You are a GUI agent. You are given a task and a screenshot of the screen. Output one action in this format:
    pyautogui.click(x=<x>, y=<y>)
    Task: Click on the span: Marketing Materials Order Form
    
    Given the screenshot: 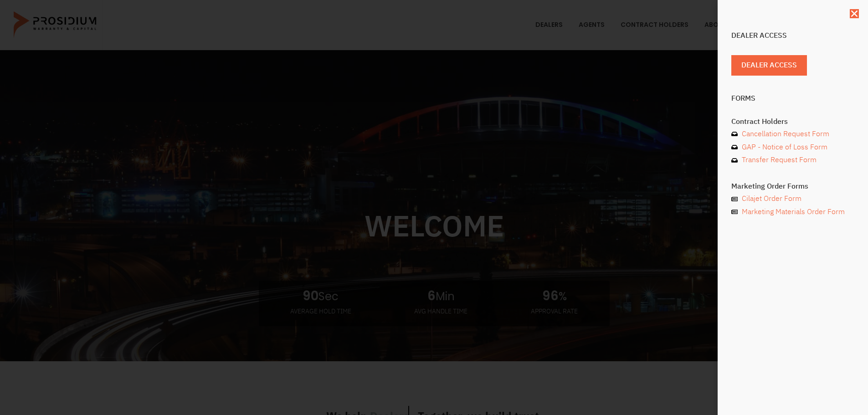 What is the action you would take?
    pyautogui.click(x=792, y=212)
    